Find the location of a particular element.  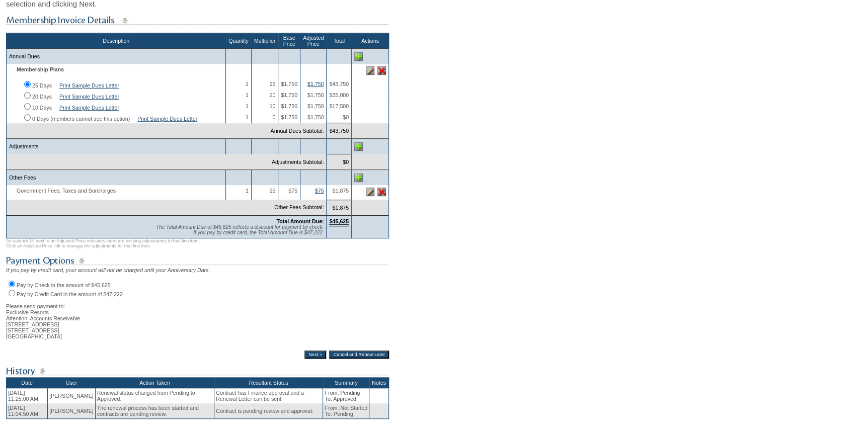

span: $75 is located at coordinates (293, 191).